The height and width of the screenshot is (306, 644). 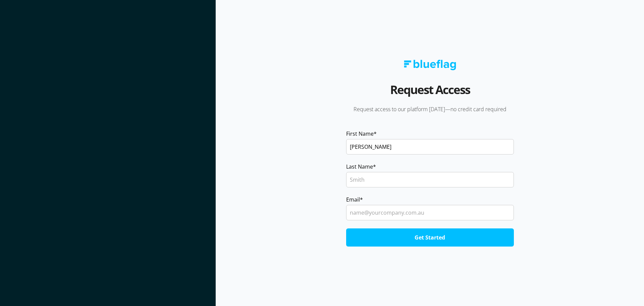 I want to click on h2: Request Access, so click(x=430, y=92).